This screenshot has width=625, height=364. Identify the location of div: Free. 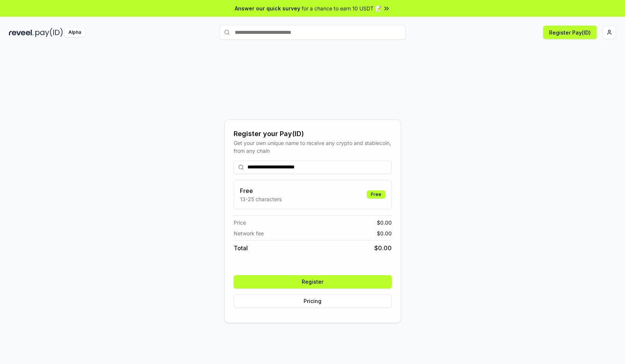
(377, 195).